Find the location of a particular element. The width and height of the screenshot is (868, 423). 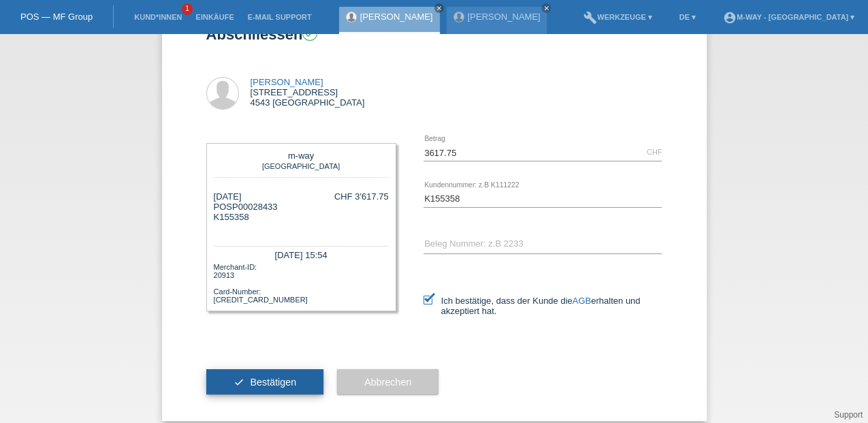

a: POS — MF Group is located at coordinates (56, 16).